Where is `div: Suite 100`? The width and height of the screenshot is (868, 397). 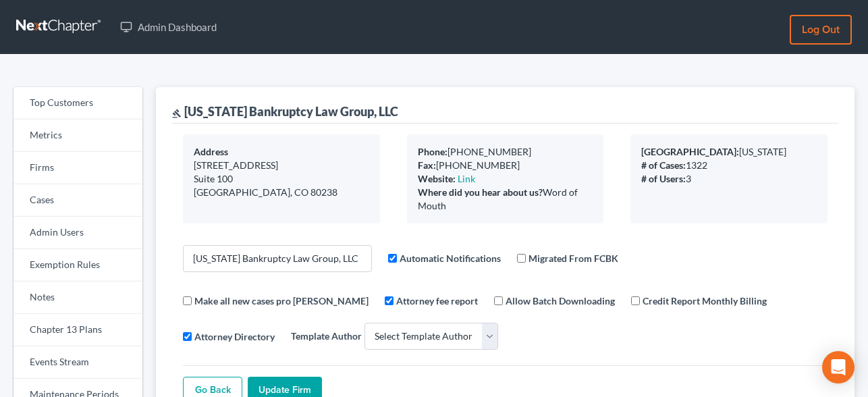 div: Suite 100 is located at coordinates (281, 179).